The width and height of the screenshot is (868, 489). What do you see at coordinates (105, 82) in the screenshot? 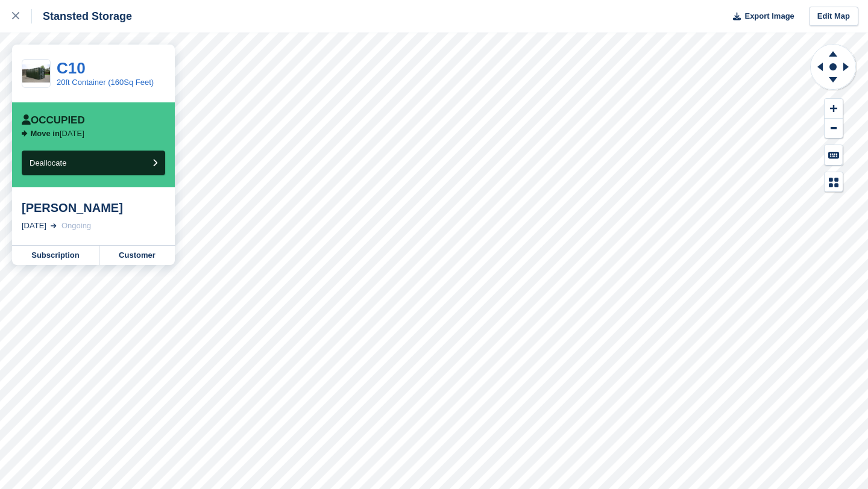
I see `a: 20ft Container (160Sq Feet)` at bounding box center [105, 82].